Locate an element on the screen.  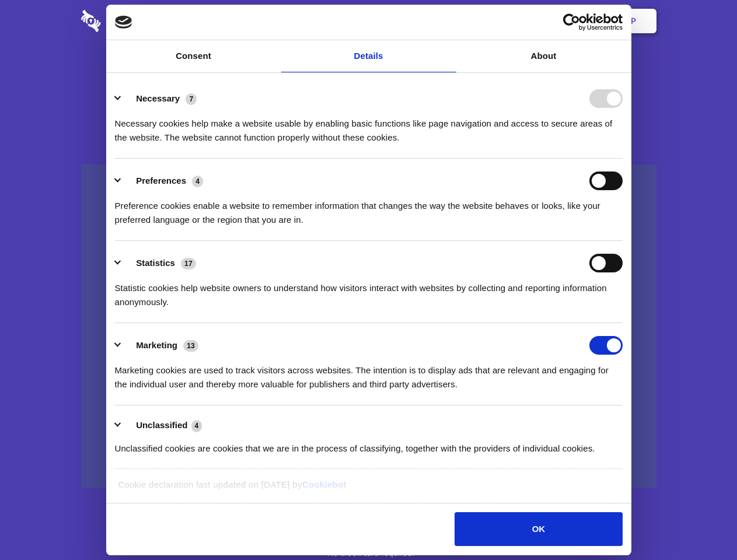
div: Preference cookies enable a website to remember information that changes the way the website beha... is located at coordinates (369, 208).